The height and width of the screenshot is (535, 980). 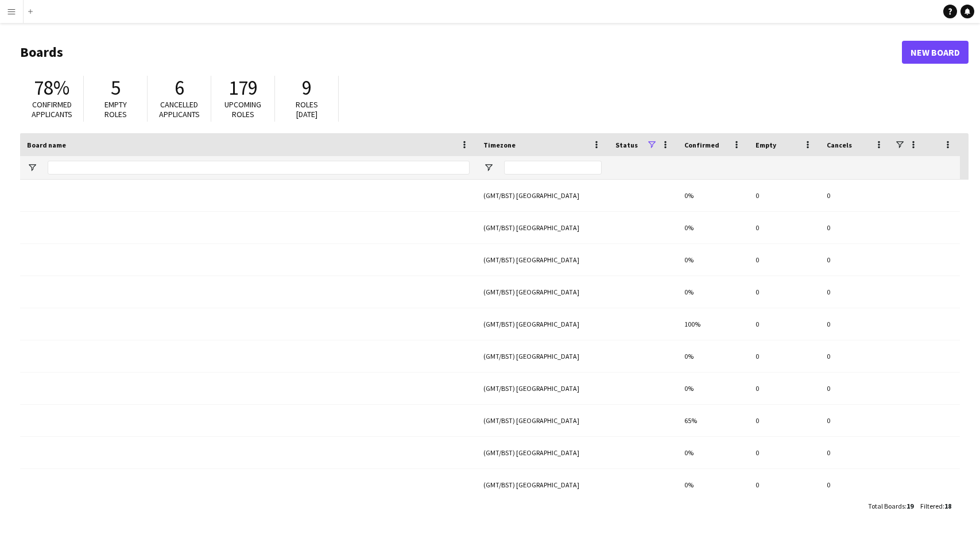 I want to click on span: Status, so click(x=626, y=145).